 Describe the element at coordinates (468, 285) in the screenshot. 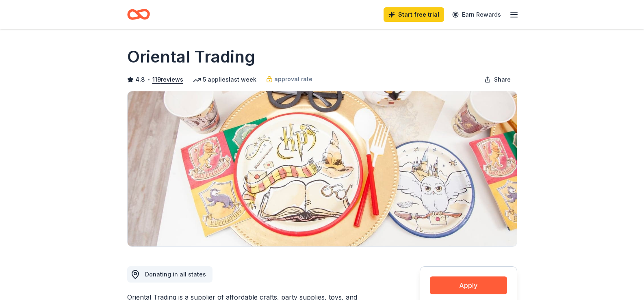

I see `button: Apply` at that location.